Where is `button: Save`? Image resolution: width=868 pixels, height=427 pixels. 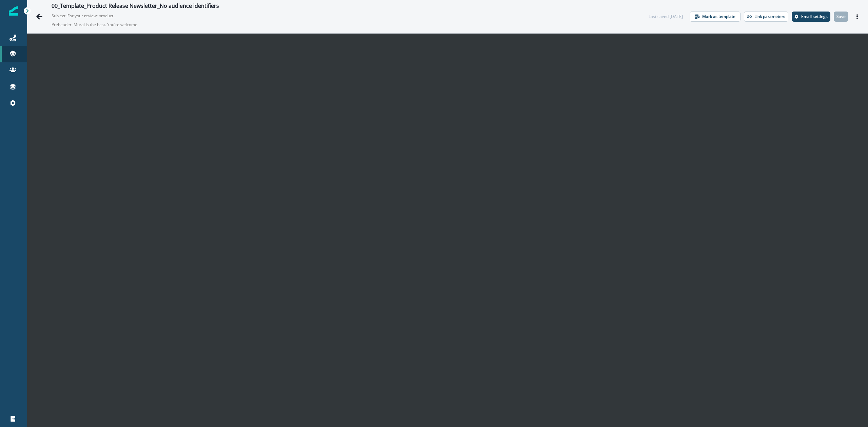 button: Save is located at coordinates (841, 16).